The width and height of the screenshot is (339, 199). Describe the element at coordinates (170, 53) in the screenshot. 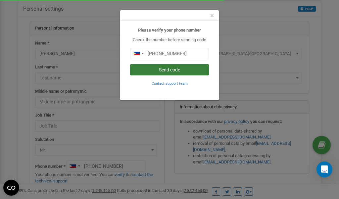

I see `input: 0905 123 4567` at that location.